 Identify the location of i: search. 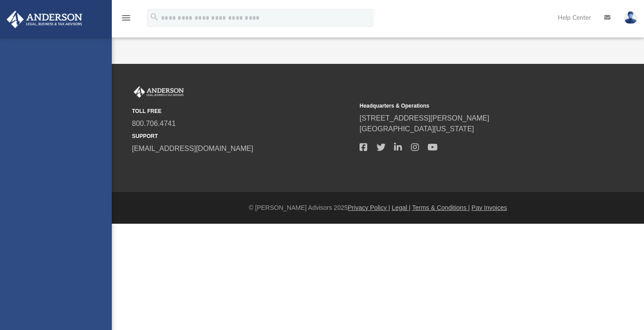
(154, 17).